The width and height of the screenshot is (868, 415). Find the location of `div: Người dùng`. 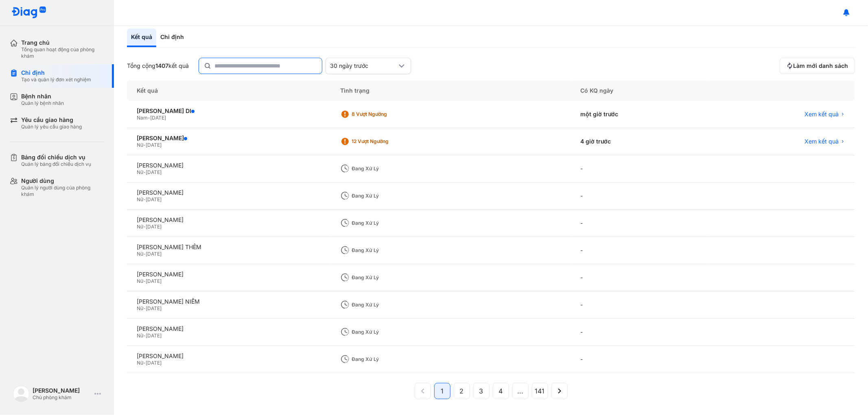

div: Người dùng is located at coordinates (63, 181).